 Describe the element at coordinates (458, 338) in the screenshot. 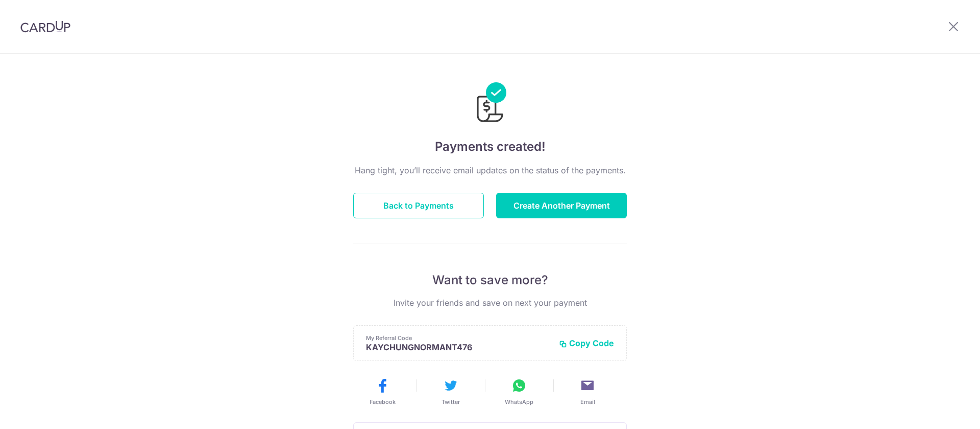

I see `p: My Referral Code` at that location.